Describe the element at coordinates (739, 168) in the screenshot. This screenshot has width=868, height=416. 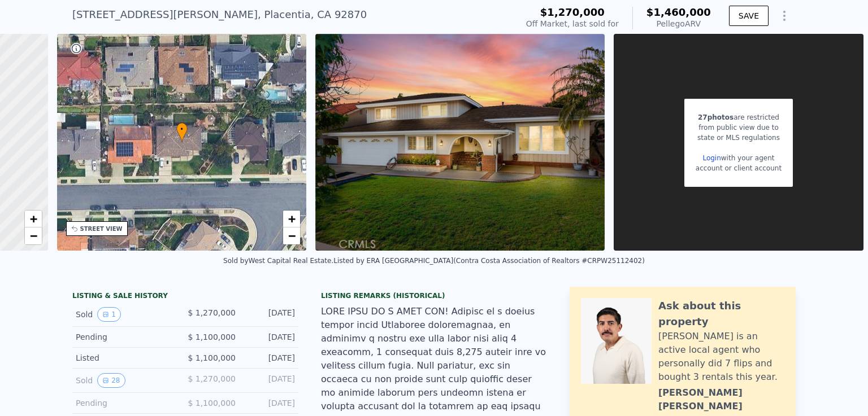
I see `div: account or client account` at that location.